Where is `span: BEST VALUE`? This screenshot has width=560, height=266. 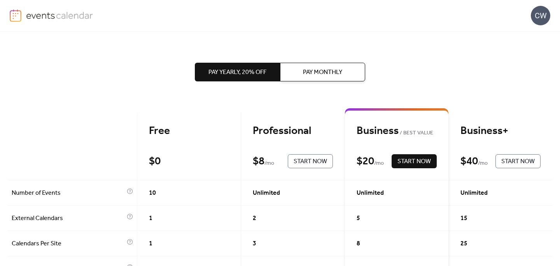
span: BEST VALUE is located at coordinates (416, 133).